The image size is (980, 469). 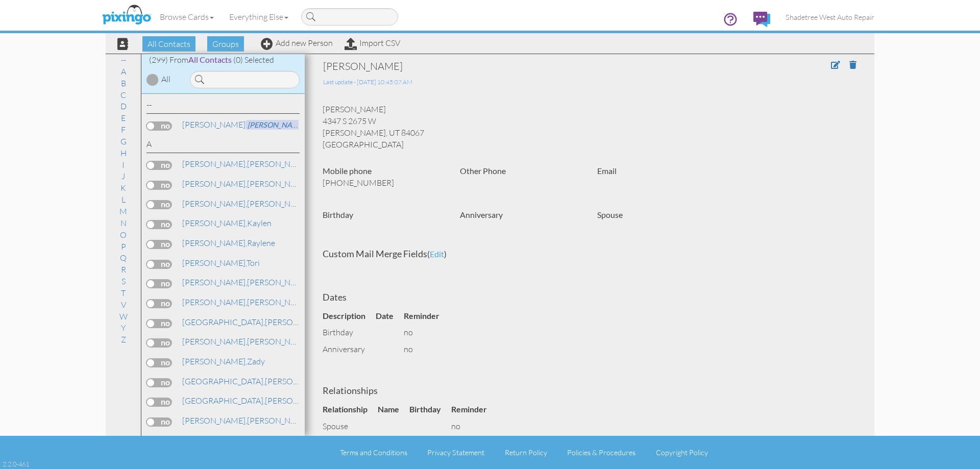 What do you see at coordinates (349, 349) in the screenshot?
I see `td: anniversary` at bounding box center [349, 349].